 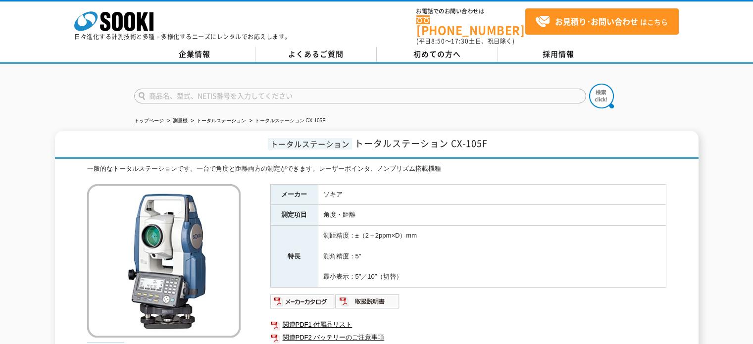 What do you see at coordinates (287, 121) in the screenshot?
I see `li: トータルステーション CX-105F` at bounding box center [287, 121].